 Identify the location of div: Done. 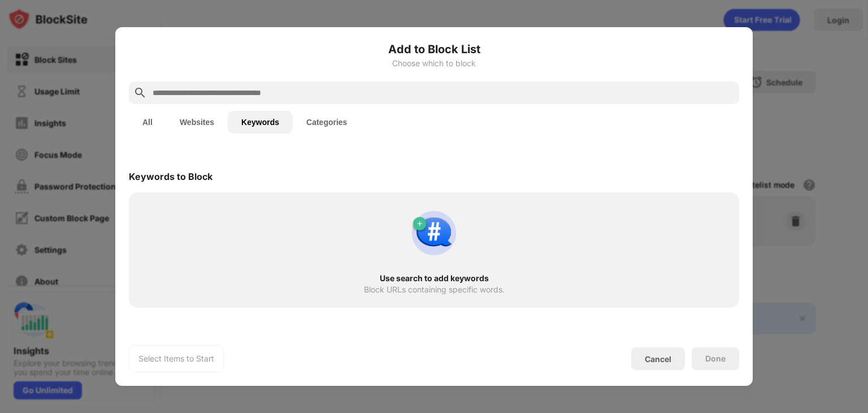
(715, 359).